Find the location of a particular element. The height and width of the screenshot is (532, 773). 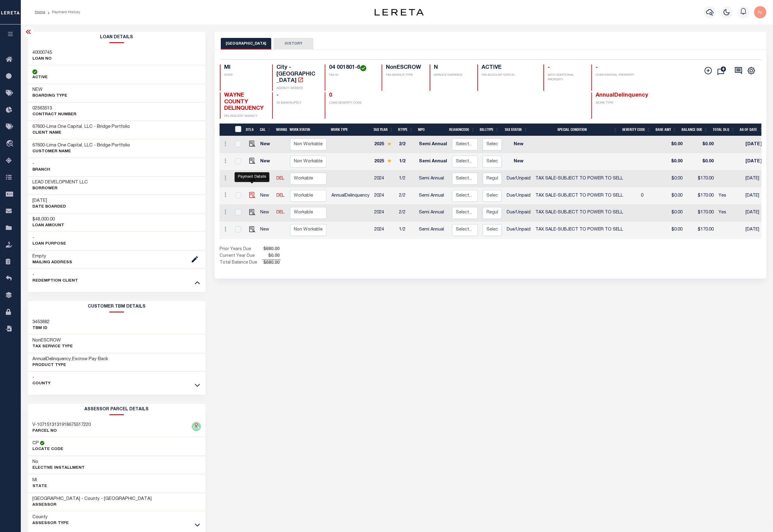

td: 0 is located at coordinates (642, 196).